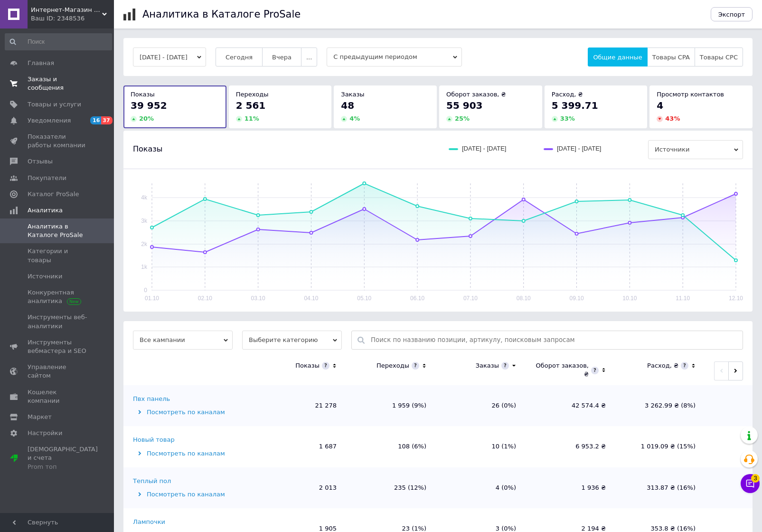 The image size is (762, 532). I want to click on span: 5 399.71, so click(575, 105).